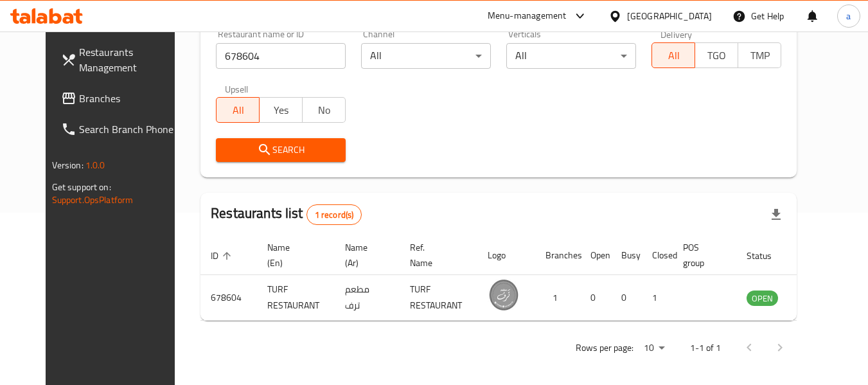 This screenshot has height=385, width=868. I want to click on p: Rows per page:, so click(605, 348).